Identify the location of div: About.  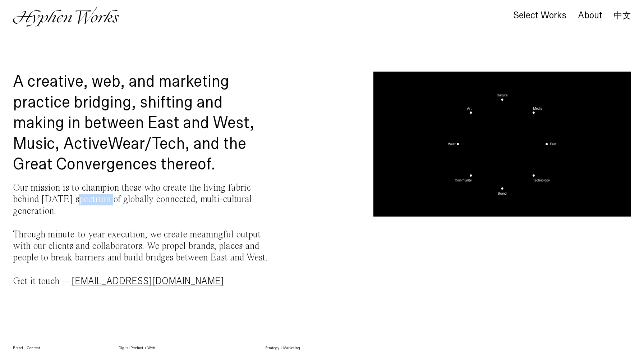
(590, 16).